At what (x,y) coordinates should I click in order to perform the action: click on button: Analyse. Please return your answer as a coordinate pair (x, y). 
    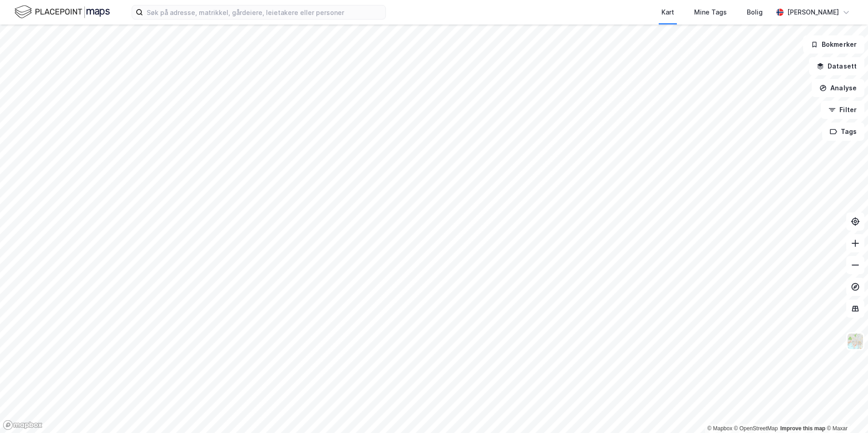
    Looking at the image, I should click on (838, 88).